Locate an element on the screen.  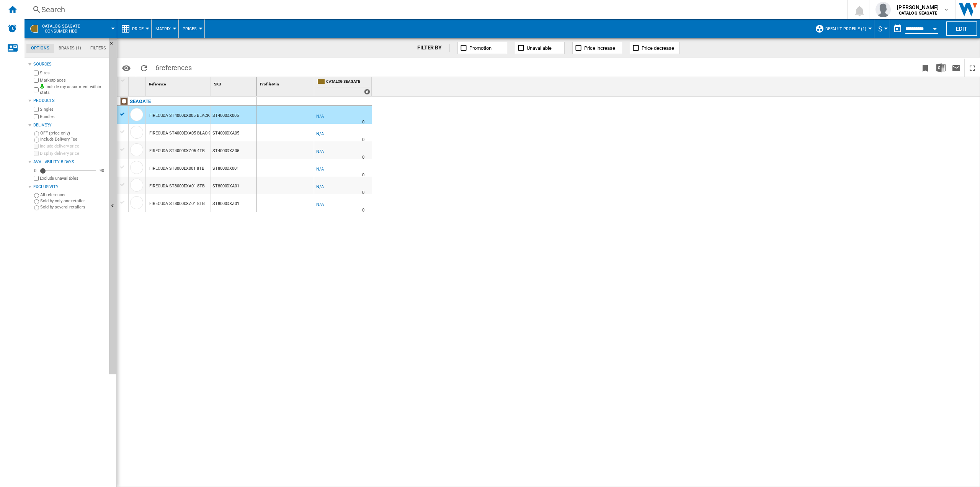
button: Edit is located at coordinates (962, 28).